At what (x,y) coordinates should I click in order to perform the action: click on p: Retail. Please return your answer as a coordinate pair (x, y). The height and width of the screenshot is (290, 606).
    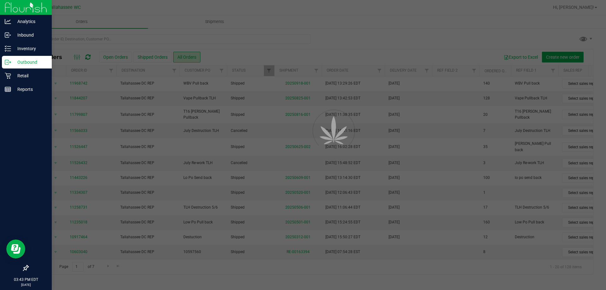
    Looking at the image, I should click on (30, 76).